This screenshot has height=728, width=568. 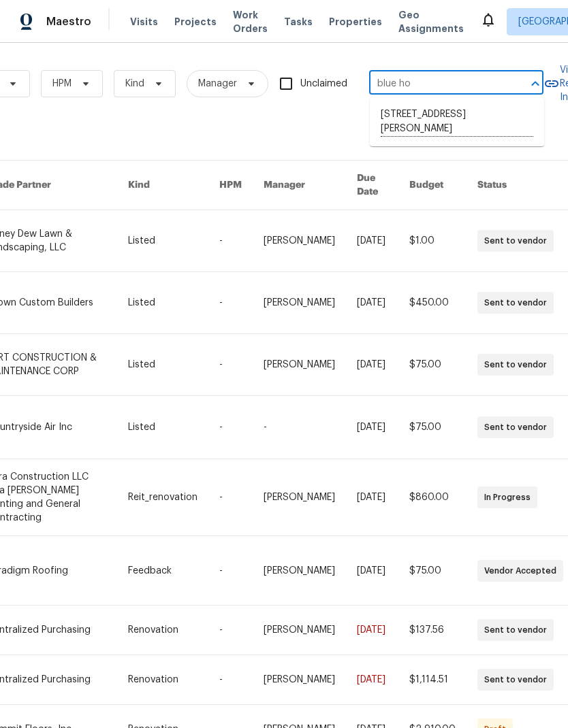 I want to click on th: Due Date, so click(x=372, y=185).